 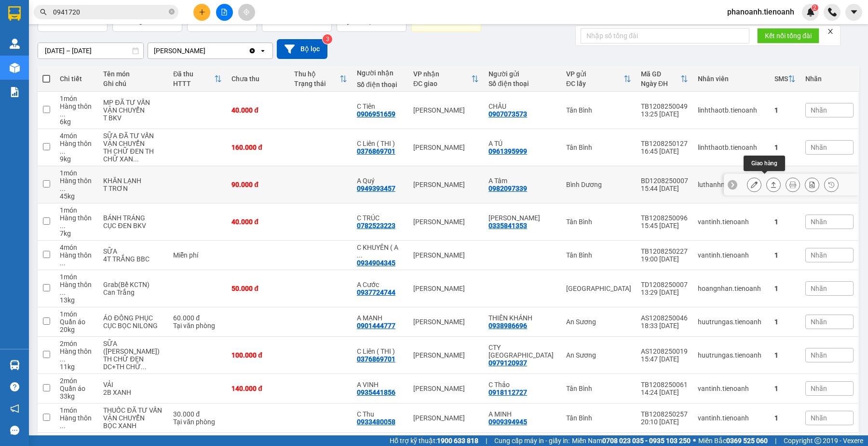 I want to click on div: BỌC XANH, so click(x=133, y=425).